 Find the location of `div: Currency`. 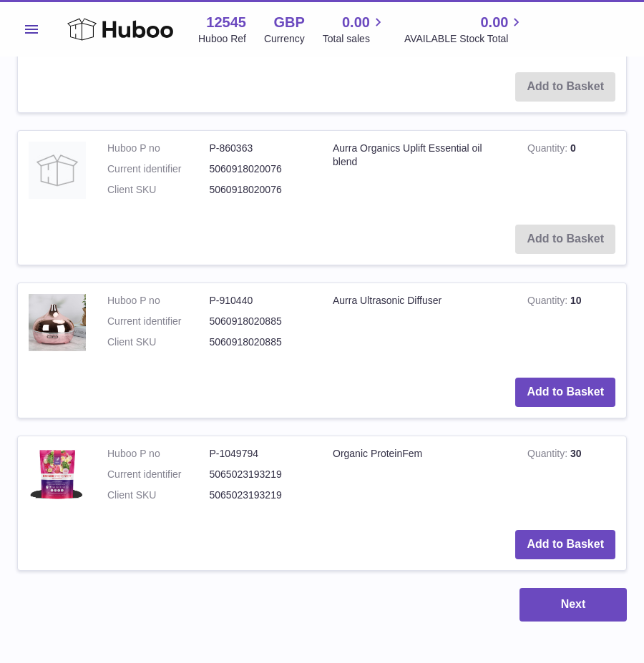

div: Currency is located at coordinates (284, 39).